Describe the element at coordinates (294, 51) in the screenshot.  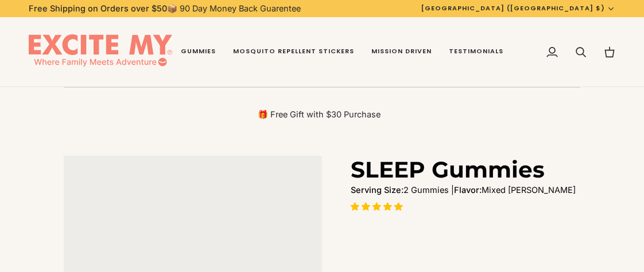
I see `span: Mosquito Repellent Stickers` at that location.